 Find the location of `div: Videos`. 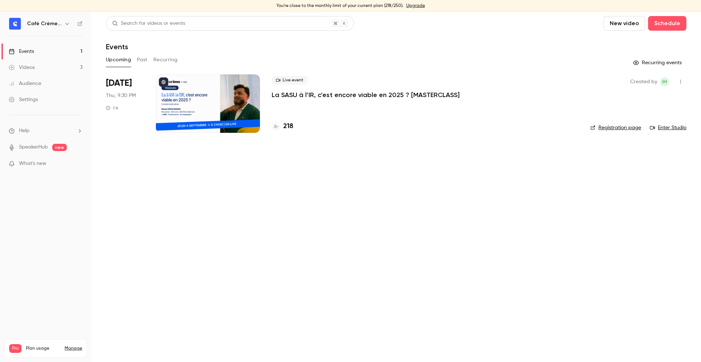

div: Videos is located at coordinates (22, 68).